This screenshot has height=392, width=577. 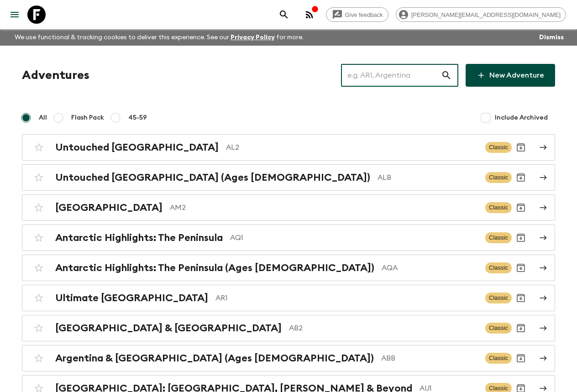 I want to click on p: AR1, so click(x=347, y=298).